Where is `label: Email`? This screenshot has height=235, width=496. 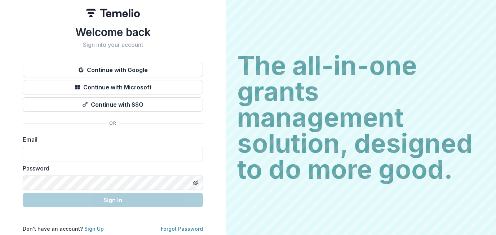 label: Email is located at coordinates (111, 139).